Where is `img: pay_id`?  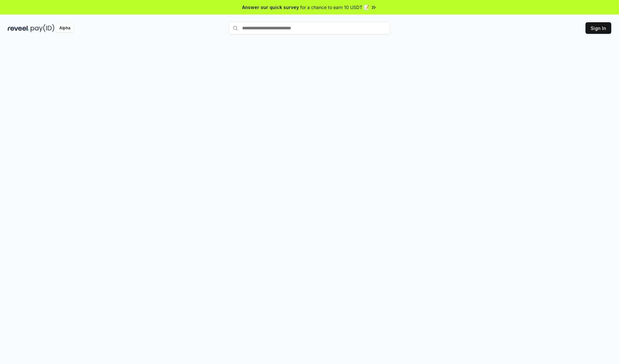
img: pay_id is located at coordinates (42, 28).